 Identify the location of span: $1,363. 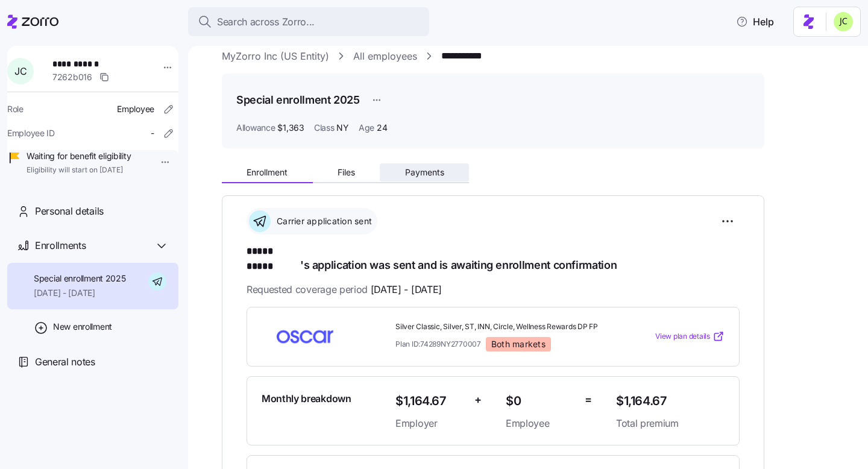
(291, 128).